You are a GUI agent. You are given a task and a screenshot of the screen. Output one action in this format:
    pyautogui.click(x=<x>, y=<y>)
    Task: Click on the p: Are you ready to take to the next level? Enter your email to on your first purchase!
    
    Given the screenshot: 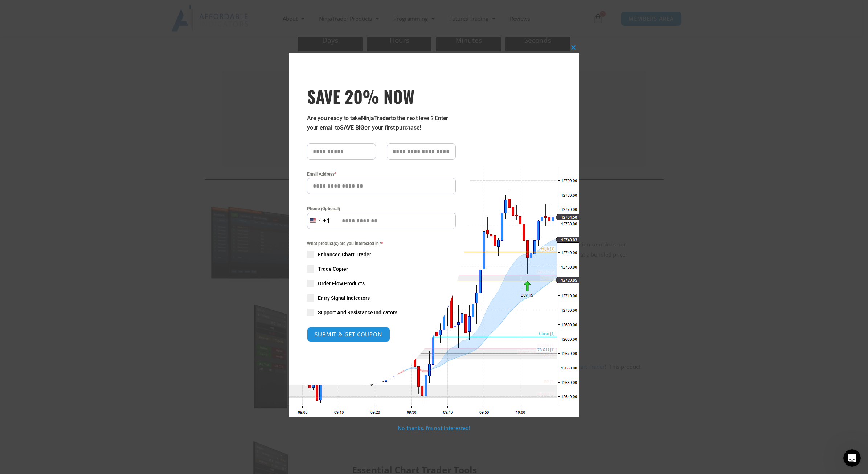 What is the action you would take?
    pyautogui.click(x=382, y=123)
    